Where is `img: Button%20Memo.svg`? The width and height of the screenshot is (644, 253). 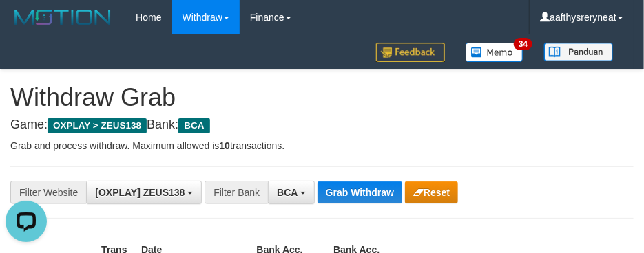 img: Button%20Memo.svg is located at coordinates (494, 52).